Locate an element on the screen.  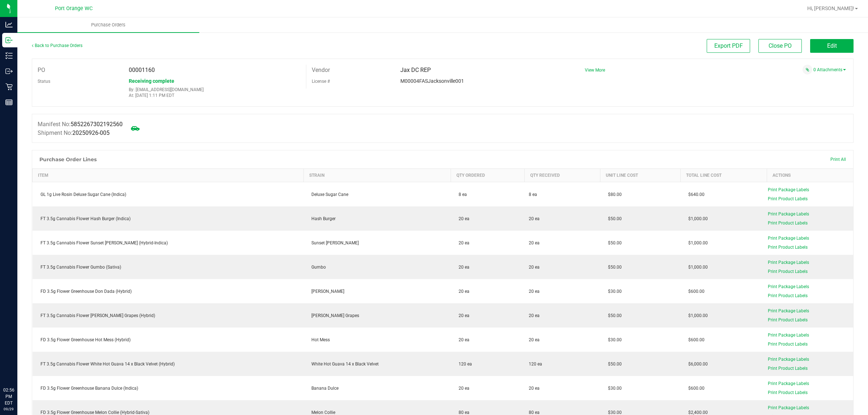
span: White Hot Guava 14 x Black Velvet is located at coordinates (343, 364).